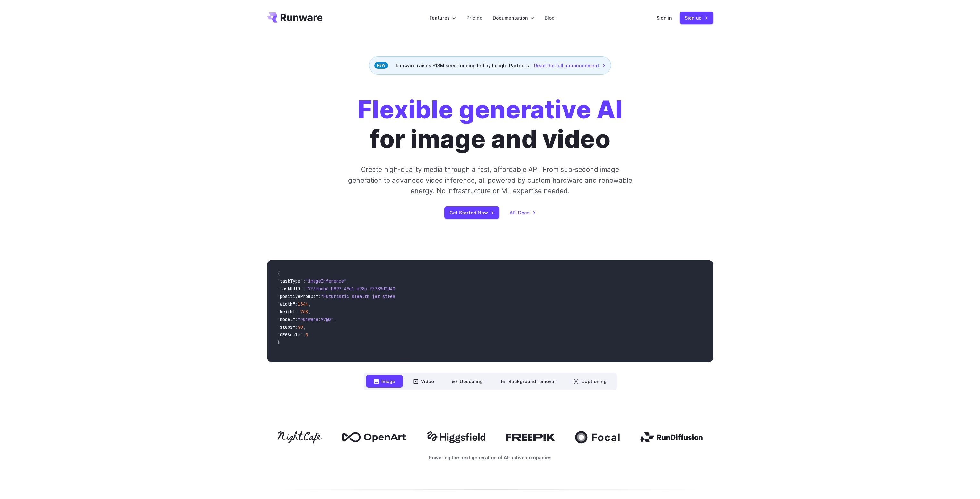 Image resolution: width=980 pixels, height=499 pixels. Describe the element at coordinates (304, 312) in the screenshot. I see `span: 768` at that location.